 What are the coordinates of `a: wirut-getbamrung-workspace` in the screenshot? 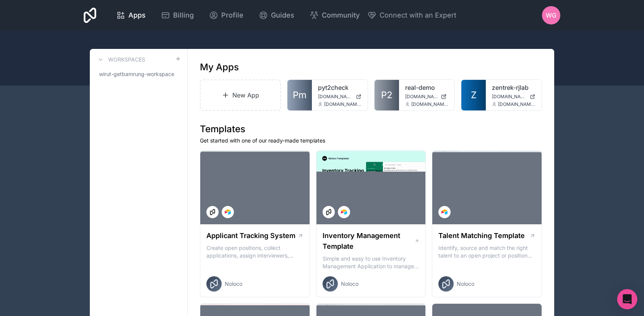 It's located at (139, 74).